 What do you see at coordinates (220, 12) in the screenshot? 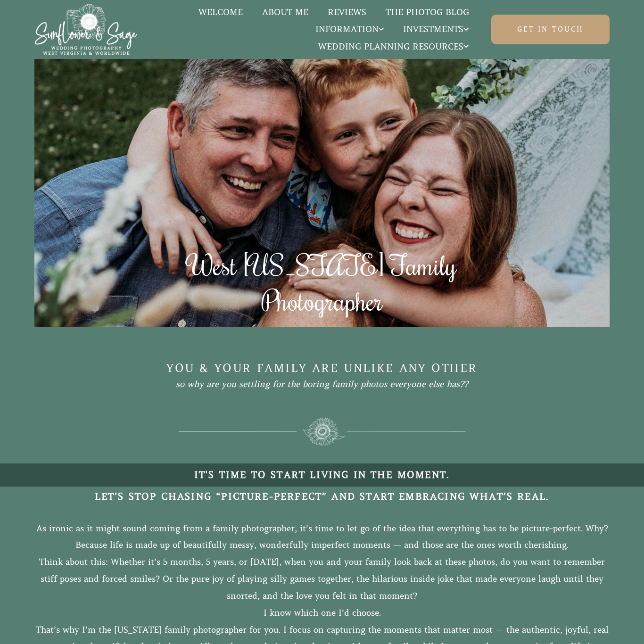
I see `a: Welcome` at bounding box center [220, 12].